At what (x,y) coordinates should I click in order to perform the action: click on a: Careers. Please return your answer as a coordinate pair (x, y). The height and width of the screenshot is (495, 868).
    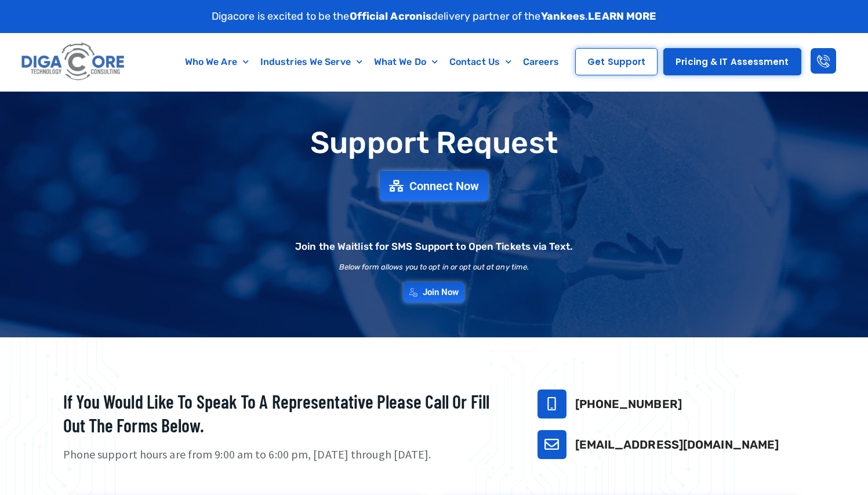
    Looking at the image, I should click on (541, 62).